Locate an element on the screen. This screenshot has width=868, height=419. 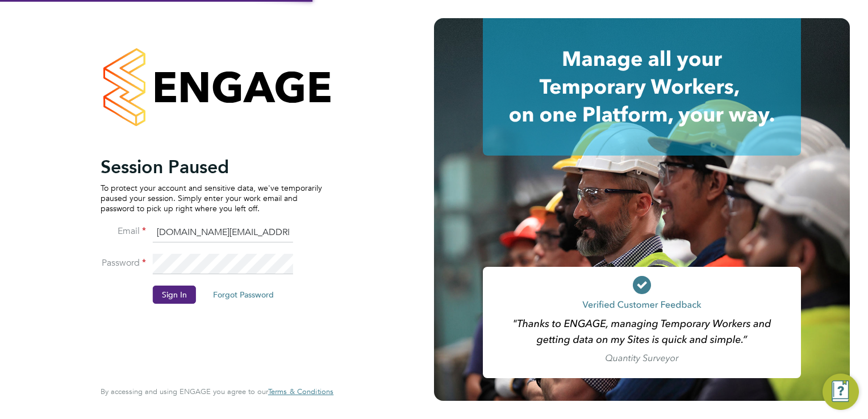
span: By accessing and using ENGAGE you agree to our is located at coordinates (217, 391).